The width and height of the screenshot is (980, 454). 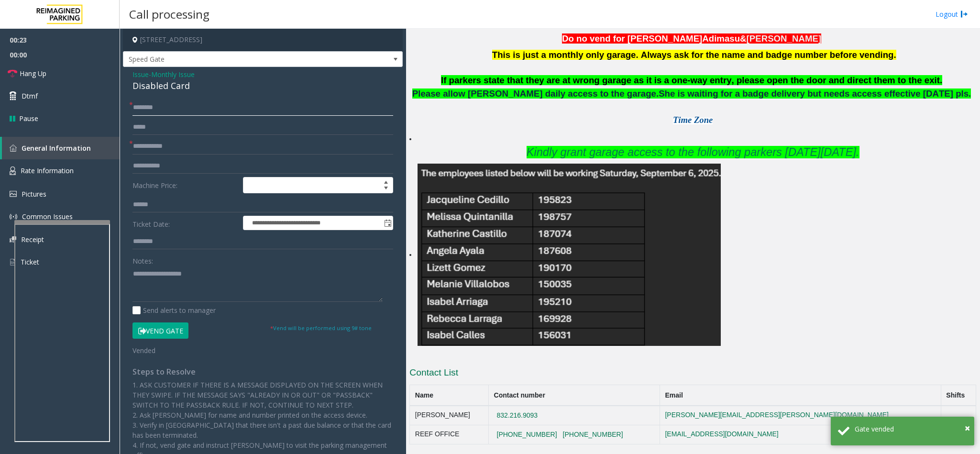 What do you see at coordinates (517, 416) in the screenshot?
I see `button: 832.216.9093` at bounding box center [517, 416].